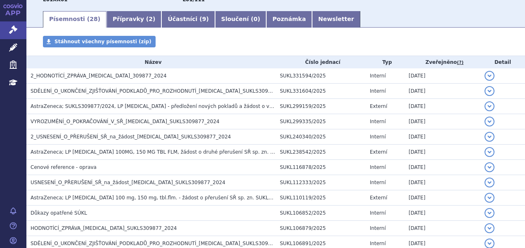 Image resolution: width=525 pixels, height=248 pixels. I want to click on span: AstraZeneca; LP LYNPARZA 100MG, 150 MG TBL FLM, žádost o druhé přerušení SŘ sp. zn. SUKLS309877/2024, so click(175, 152).